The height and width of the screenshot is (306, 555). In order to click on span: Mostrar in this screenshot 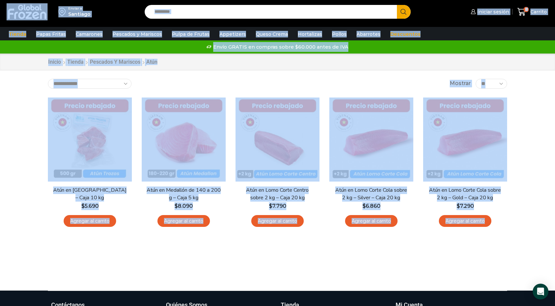, I will do `click(461, 83)`.